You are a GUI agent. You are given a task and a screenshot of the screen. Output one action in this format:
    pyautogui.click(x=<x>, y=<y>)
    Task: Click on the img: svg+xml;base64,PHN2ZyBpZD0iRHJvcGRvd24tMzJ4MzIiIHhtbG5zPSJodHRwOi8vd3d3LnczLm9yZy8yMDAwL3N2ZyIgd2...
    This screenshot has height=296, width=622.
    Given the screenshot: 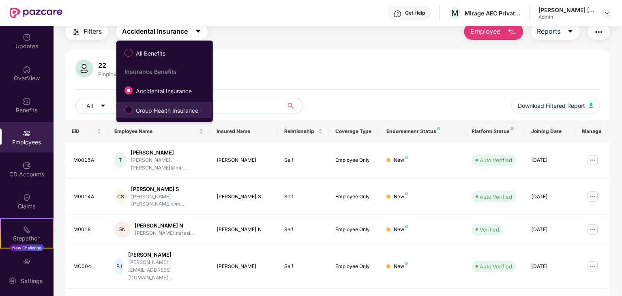 What is the action you would take?
    pyautogui.click(x=607, y=13)
    